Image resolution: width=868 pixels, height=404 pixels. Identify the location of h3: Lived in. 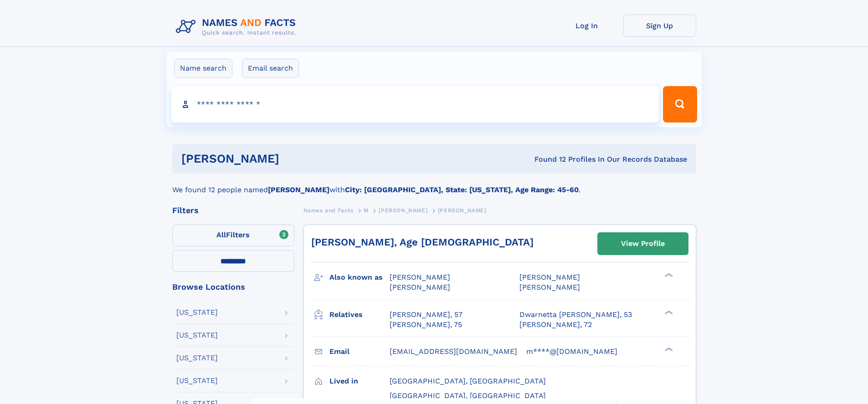
(359, 381).